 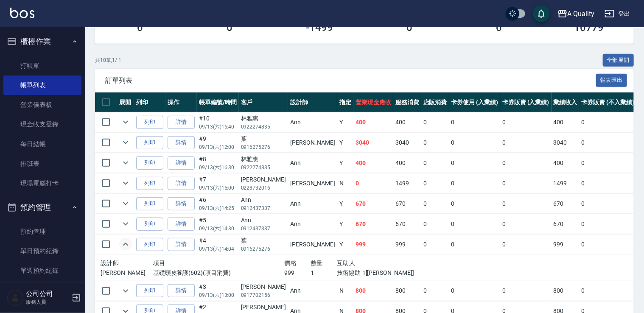 What do you see at coordinates (42, 207) in the screenshot?
I see `button: 預約管理` at bounding box center [42, 207].